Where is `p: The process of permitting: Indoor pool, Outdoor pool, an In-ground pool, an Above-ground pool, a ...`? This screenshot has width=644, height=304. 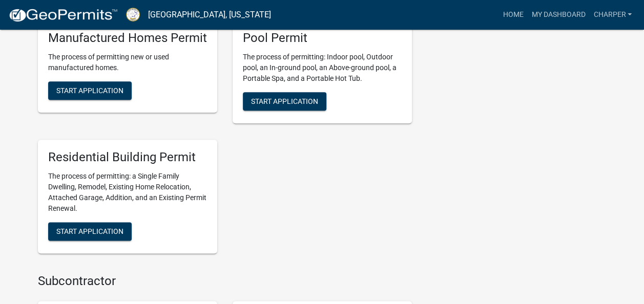 p: The process of permitting: Indoor pool, Outdoor pool, an In-ground pool, an Above-ground pool, a ... is located at coordinates (322, 68).